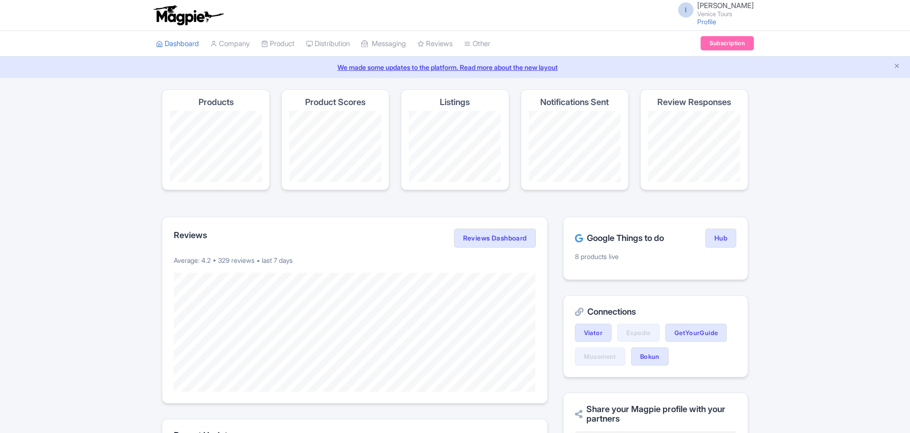  Describe the element at coordinates (686, 10) in the screenshot. I see `span: I` at that location.